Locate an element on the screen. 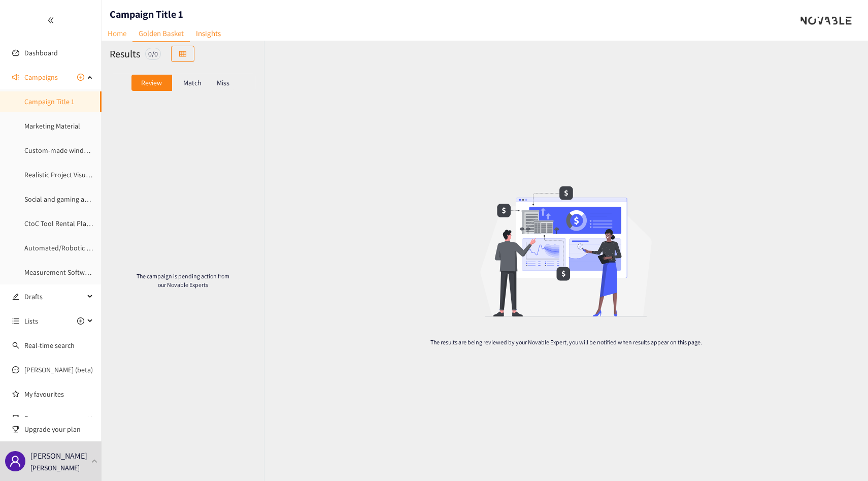 The image size is (868, 481). a: Automated/Robotic Inventory Solutions is located at coordinates (84, 248).